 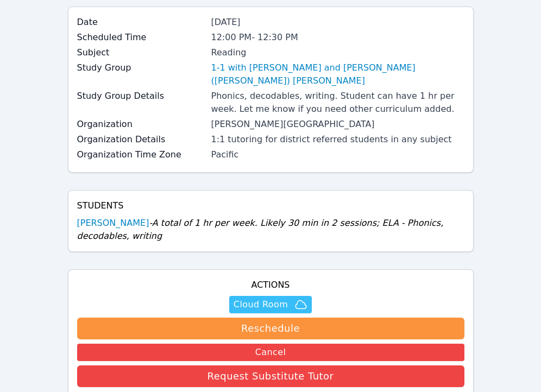 What do you see at coordinates (270, 377) in the screenshot?
I see `button: Request Substitute Tutor` at bounding box center [270, 377].